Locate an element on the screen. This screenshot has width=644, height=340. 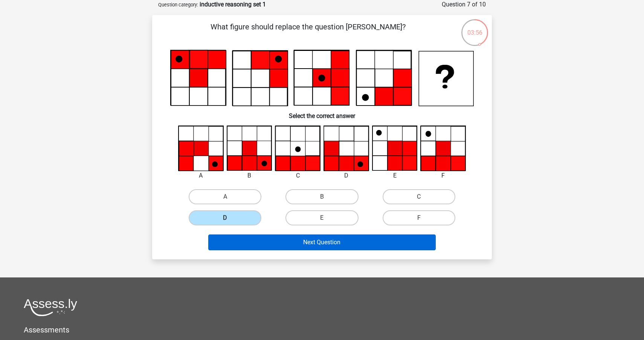
label: A is located at coordinates (225, 196).